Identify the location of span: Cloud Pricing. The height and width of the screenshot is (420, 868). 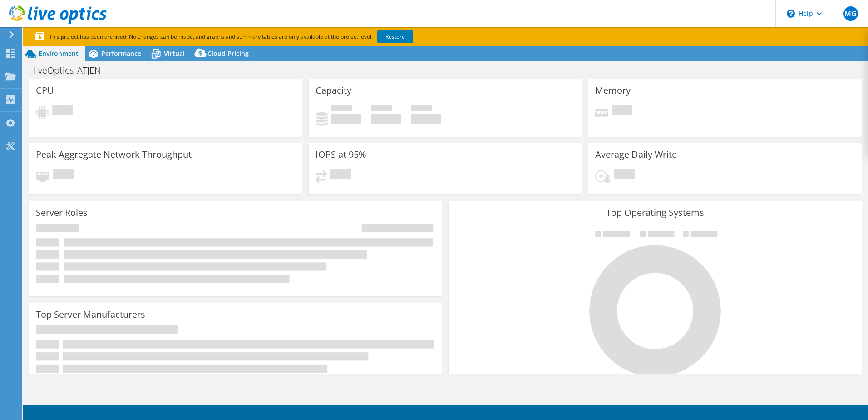
(228, 53).